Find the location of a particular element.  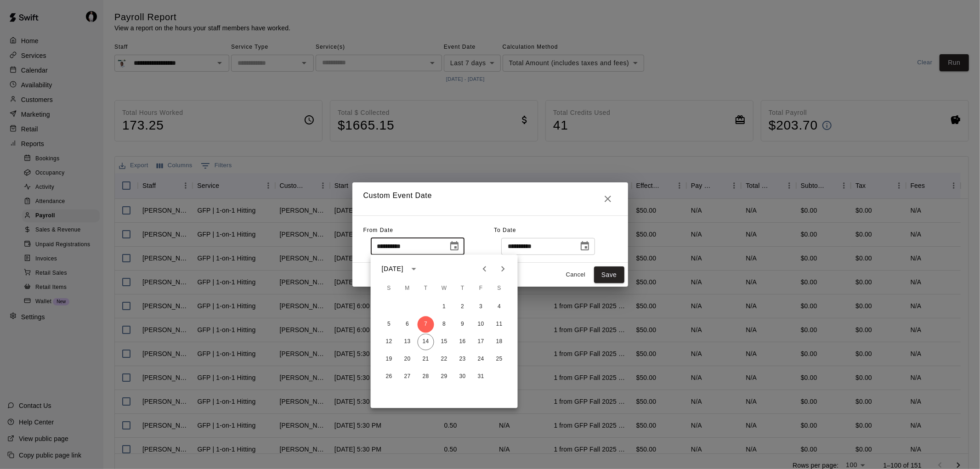

button: Save is located at coordinates (609, 275).